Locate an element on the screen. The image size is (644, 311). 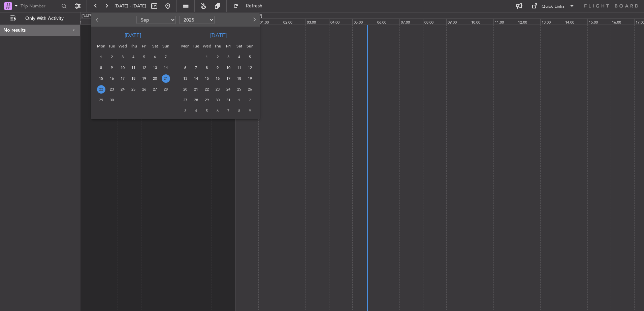
span: 29 is located at coordinates (101, 100).